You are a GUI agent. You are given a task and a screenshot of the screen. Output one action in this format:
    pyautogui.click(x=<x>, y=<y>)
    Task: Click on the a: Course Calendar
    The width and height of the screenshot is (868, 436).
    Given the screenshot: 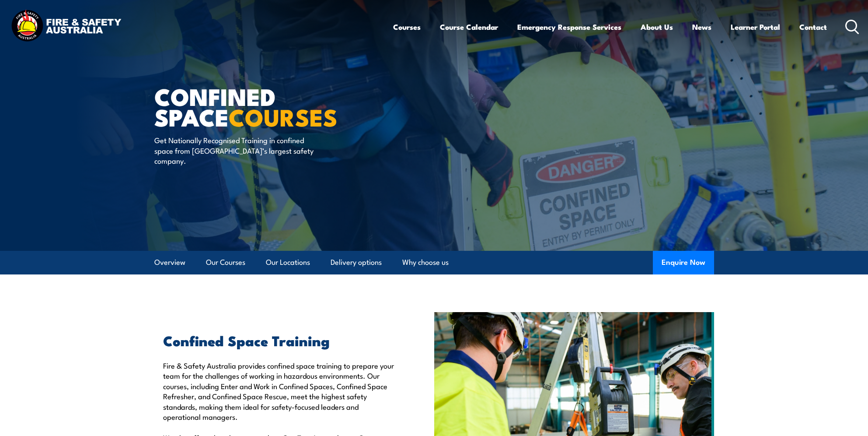 What is the action you would take?
    pyautogui.click(x=469, y=27)
    